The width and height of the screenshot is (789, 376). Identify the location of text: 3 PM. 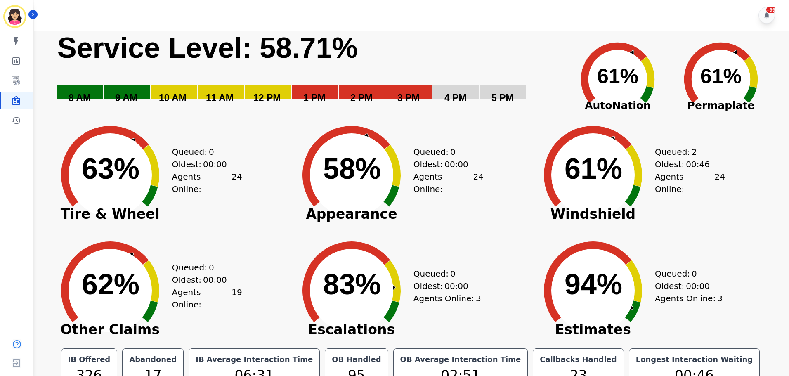
(408, 98).